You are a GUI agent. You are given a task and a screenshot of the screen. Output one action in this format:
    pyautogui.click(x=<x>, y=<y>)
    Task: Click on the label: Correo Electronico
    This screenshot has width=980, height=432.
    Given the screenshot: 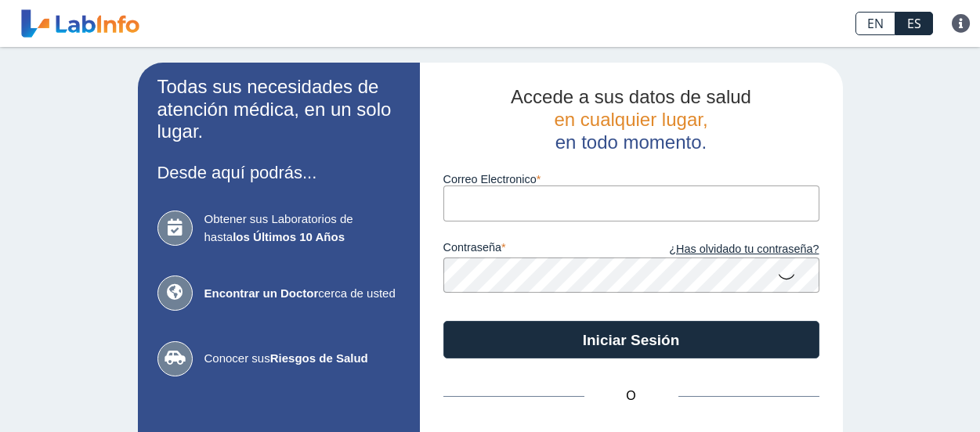 What is the action you would take?
    pyautogui.click(x=631, y=179)
    